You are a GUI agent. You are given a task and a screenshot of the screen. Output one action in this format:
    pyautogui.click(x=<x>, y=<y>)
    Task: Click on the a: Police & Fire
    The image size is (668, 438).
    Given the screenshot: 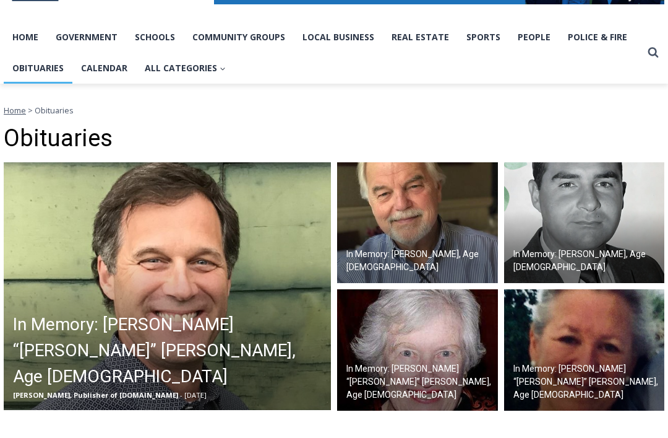 What is the action you would take?
    pyautogui.click(x=598, y=37)
    